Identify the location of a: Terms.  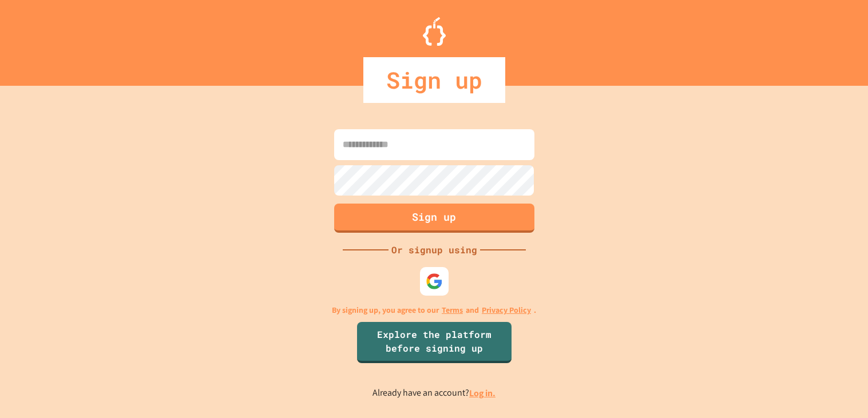
(452, 310).